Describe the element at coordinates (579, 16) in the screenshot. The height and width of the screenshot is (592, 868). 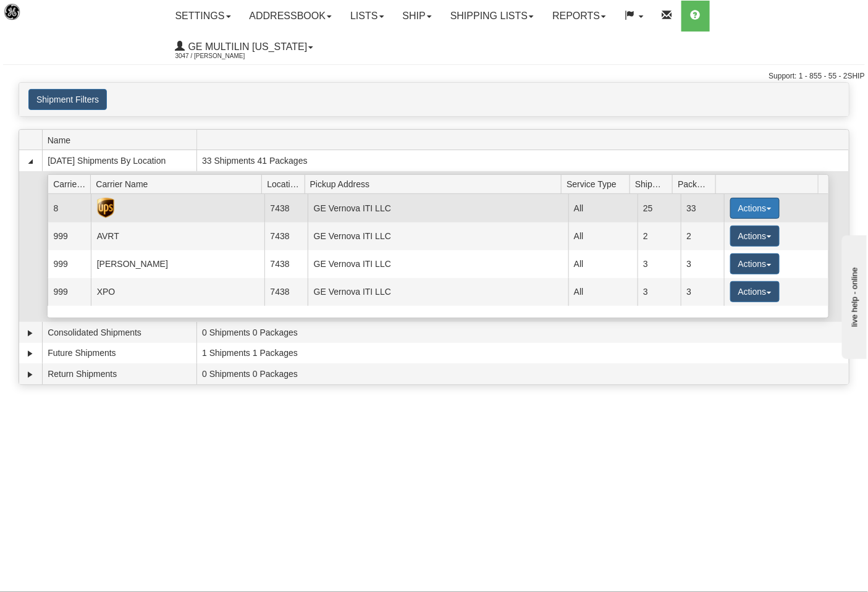
I see `a: Reports` at that location.